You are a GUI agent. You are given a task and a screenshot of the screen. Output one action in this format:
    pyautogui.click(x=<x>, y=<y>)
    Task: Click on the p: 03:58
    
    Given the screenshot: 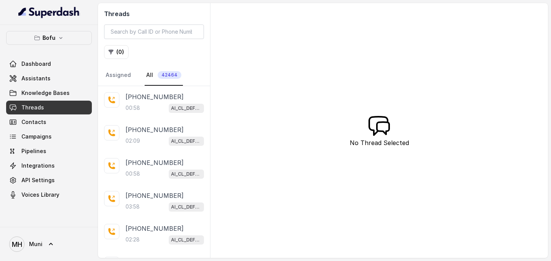 What is the action you would take?
    pyautogui.click(x=132, y=207)
    